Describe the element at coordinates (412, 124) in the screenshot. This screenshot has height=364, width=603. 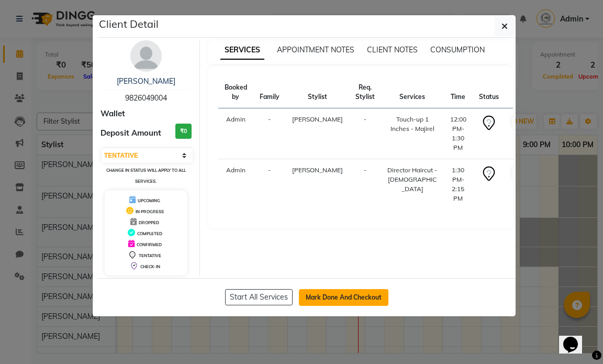
I see `div: Touch-up 1 Inches - Majirel` at that location.